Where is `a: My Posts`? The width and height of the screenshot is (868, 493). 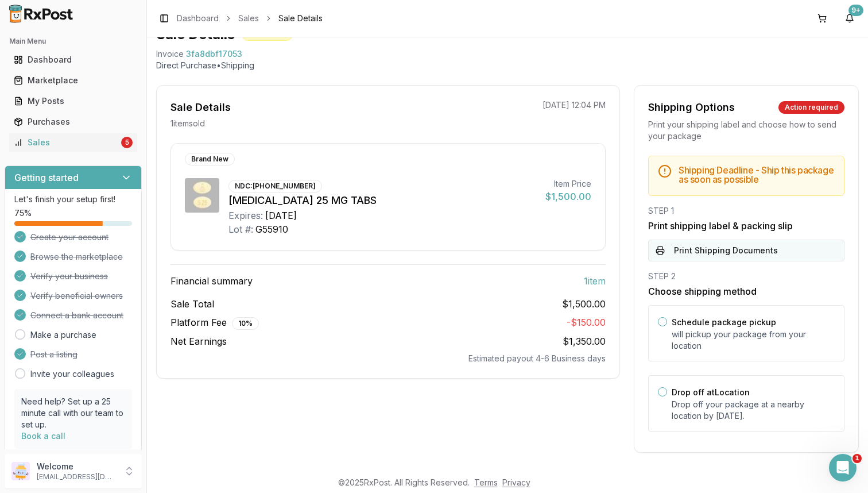
a: My Posts is located at coordinates (73, 101).